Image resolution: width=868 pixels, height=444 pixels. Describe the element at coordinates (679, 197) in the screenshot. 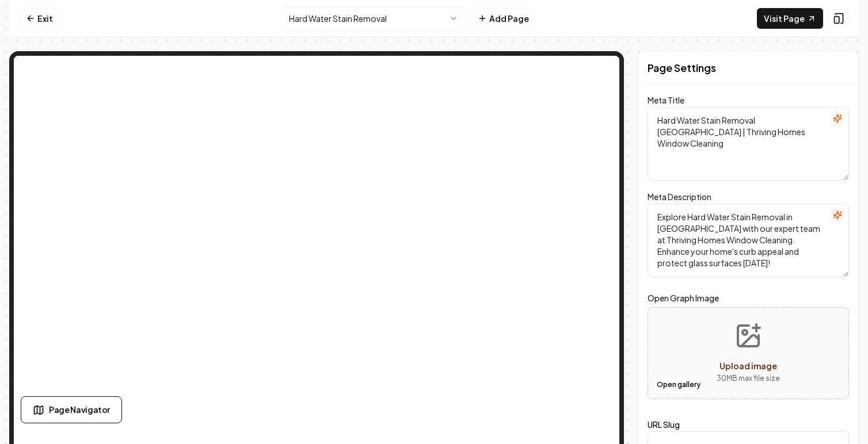

I see `label: Meta Description` at that location.